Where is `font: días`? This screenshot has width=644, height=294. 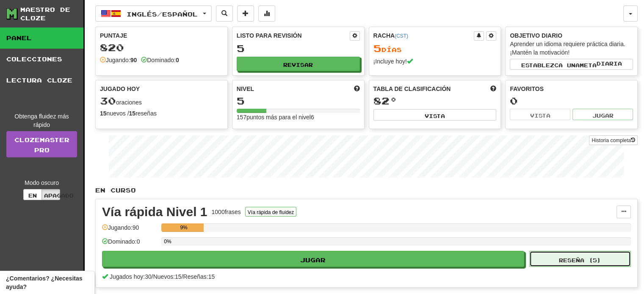 font: días is located at coordinates (392, 50).